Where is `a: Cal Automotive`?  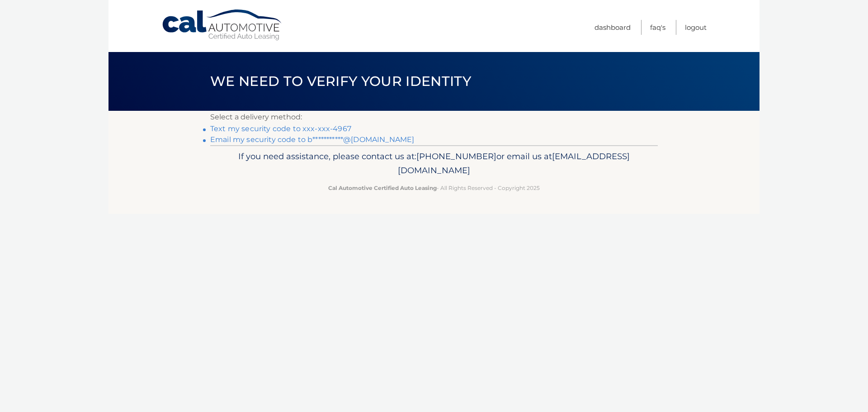
a: Cal Automotive is located at coordinates (222, 25).